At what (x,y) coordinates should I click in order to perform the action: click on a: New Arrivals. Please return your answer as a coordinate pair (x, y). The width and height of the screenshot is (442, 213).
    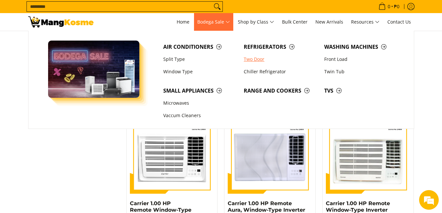
    Looking at the image, I should click on (329, 22).